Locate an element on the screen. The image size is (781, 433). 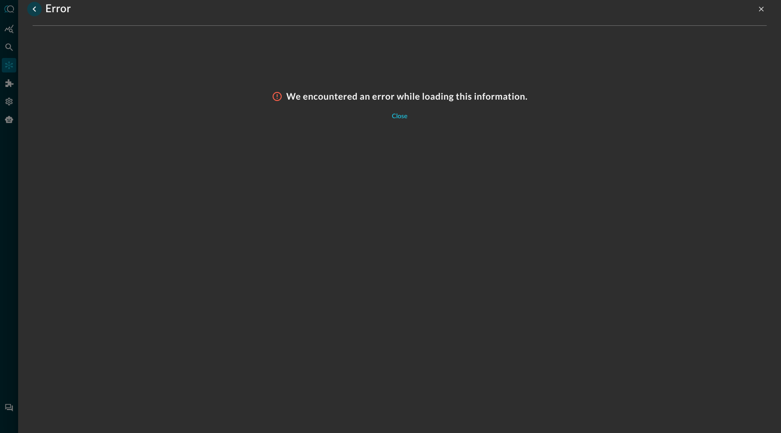
button: go back is located at coordinates (34, 9).